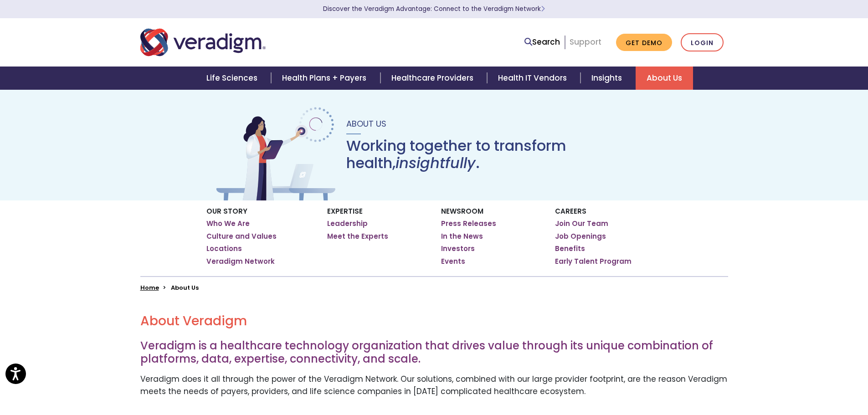 Image resolution: width=868 pixels, height=415 pixels. I want to click on a: Login, so click(702, 43).